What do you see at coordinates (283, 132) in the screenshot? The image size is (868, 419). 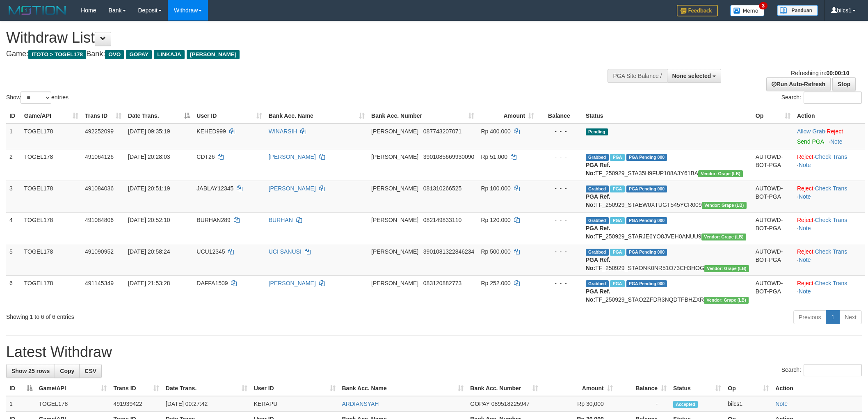 I see `a: WINARSIH` at bounding box center [283, 132].